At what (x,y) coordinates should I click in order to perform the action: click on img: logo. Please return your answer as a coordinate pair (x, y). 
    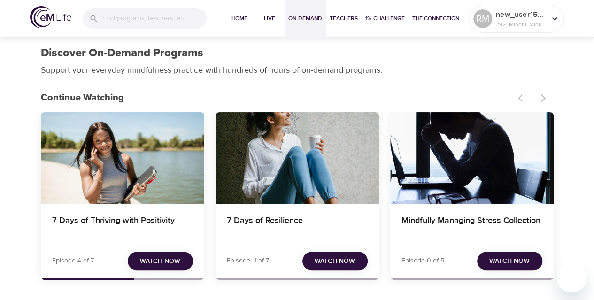
    Looking at the image, I should click on (51, 17).